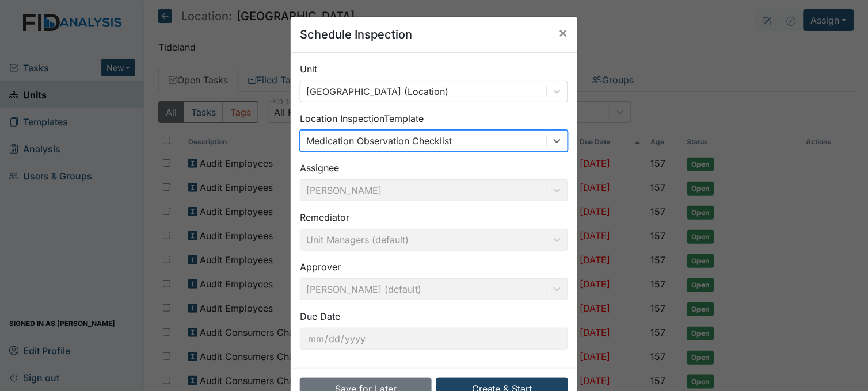  What do you see at coordinates (379, 141) in the screenshot?
I see `div: Medication Observation Checklist` at bounding box center [379, 141].